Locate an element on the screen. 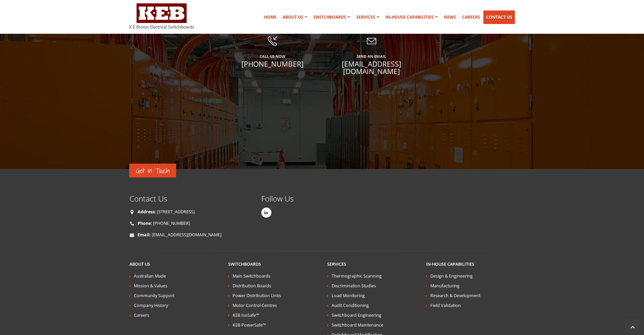 This screenshot has width=644, height=335. strong: Email: is located at coordinates (144, 235).